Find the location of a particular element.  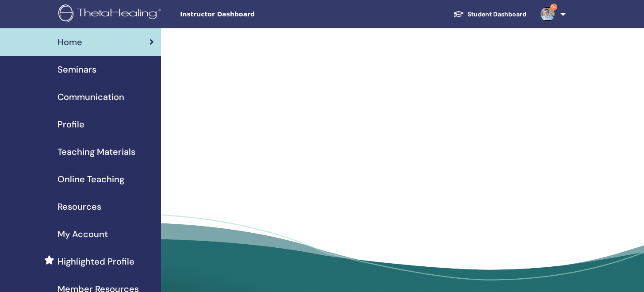

span: Profile is located at coordinates (71, 124).